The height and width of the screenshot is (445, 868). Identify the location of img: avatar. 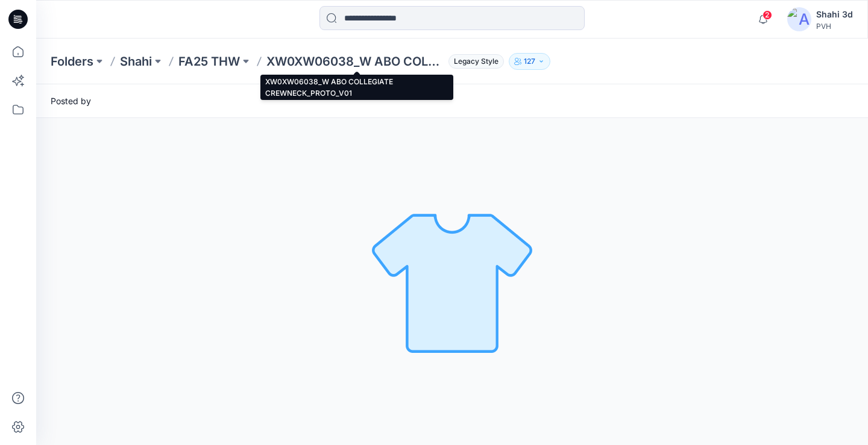
(800, 19).